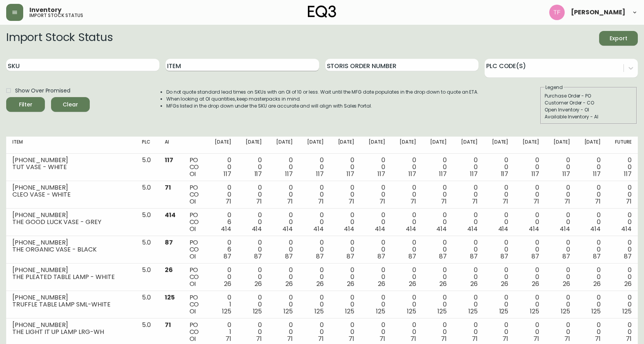  I want to click on th: Future, so click(622, 145).